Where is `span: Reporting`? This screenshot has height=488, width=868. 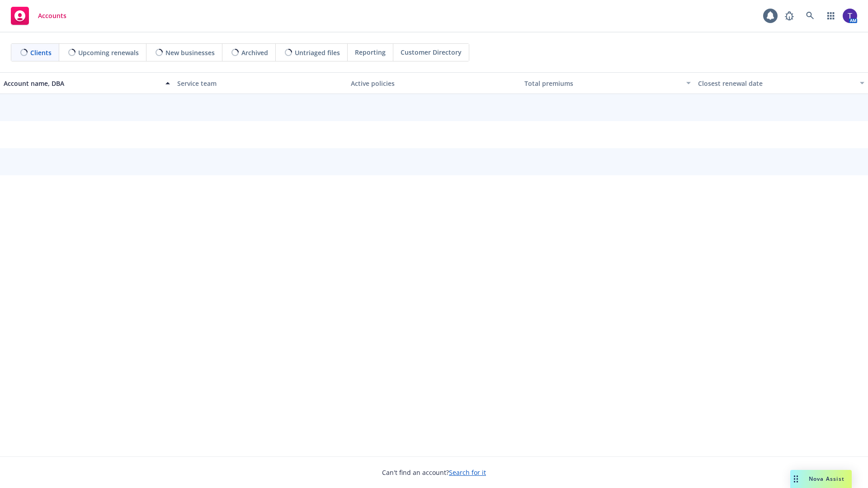
span: Reporting is located at coordinates (370, 52).